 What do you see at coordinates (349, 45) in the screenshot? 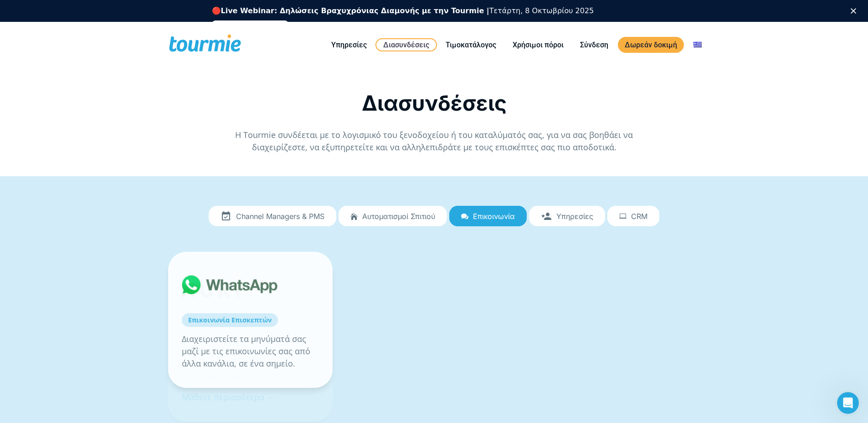
I see `a: Υπηρεσίες` at bounding box center [349, 45].